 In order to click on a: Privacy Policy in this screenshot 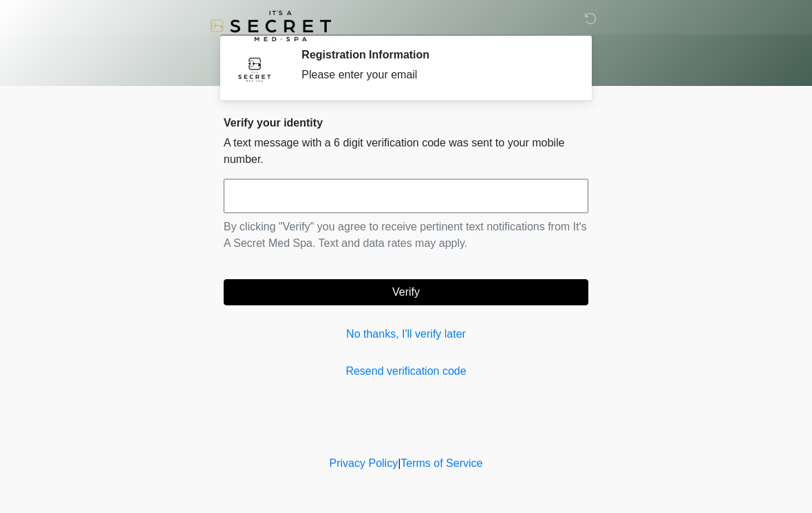, I will do `click(364, 463)`.